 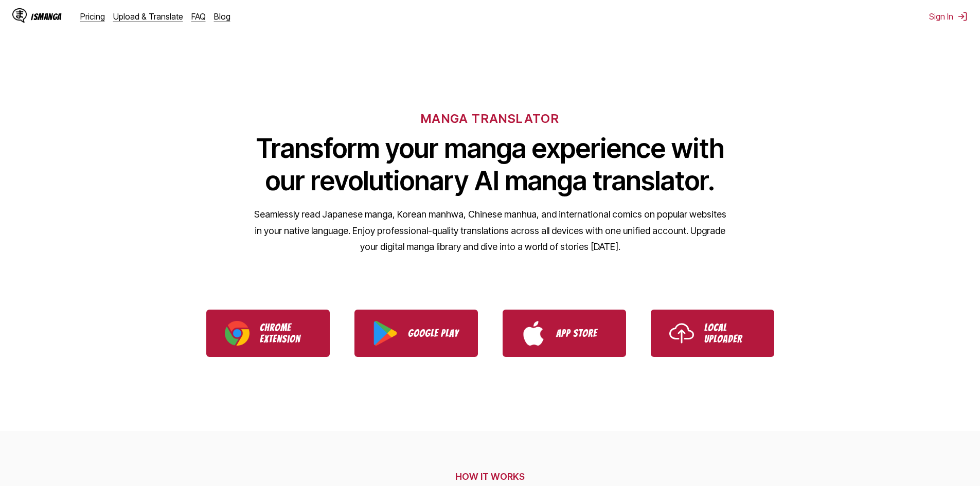 I want to click on h2: HOW IT WORKS, so click(x=490, y=477).